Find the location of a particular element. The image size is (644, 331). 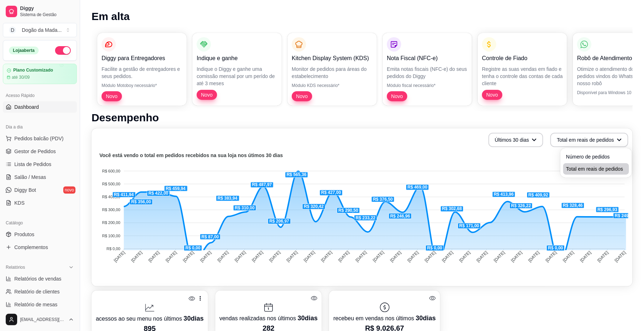

a: Plano Customizadoaté 30/09 is located at coordinates (40, 73).